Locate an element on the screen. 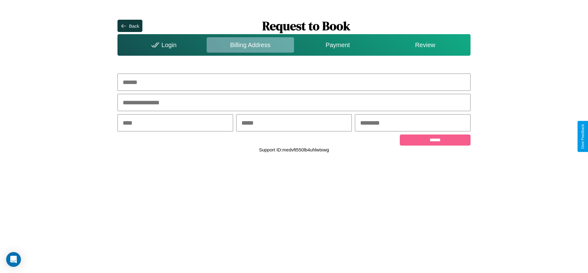 Image resolution: width=588 pixels, height=273 pixels. p: Support ID: medvft550lb4uhlwtxwg is located at coordinates (294, 149).